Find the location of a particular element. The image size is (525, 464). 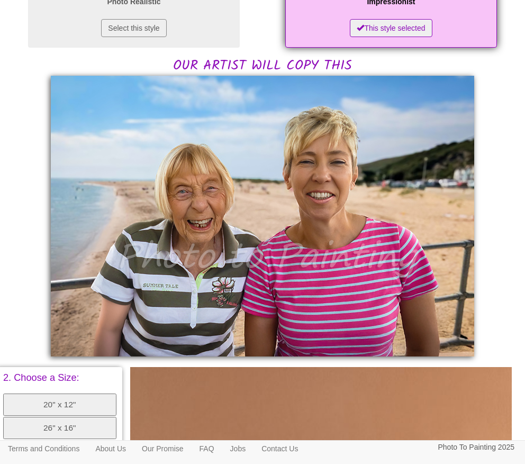

p: 2. Choose a Size: is located at coordinates (60, 377).